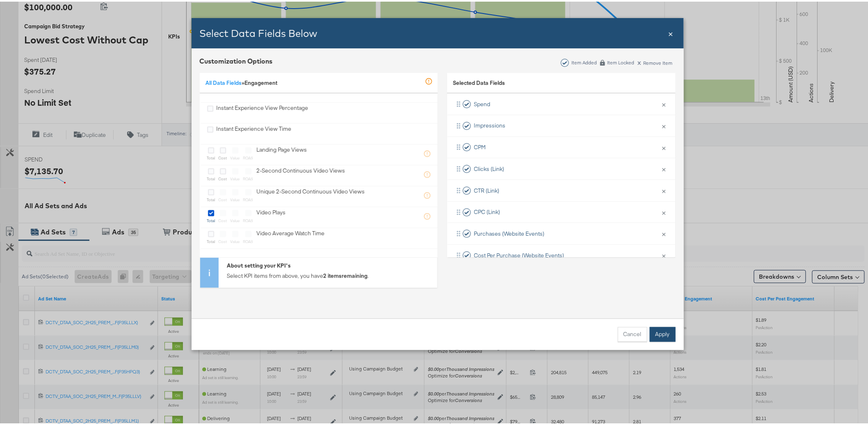 The height and width of the screenshot is (425, 868). What do you see at coordinates (438, 183) in the screenshot?
I see `div: Bulk Add Locations Modal` at bounding box center [438, 183].